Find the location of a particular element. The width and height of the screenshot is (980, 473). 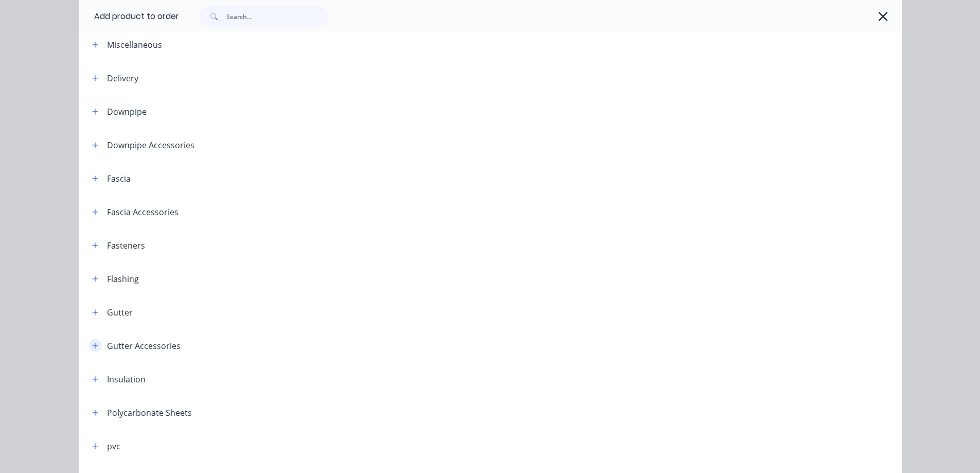

div: Gutter is located at coordinates (120, 313).